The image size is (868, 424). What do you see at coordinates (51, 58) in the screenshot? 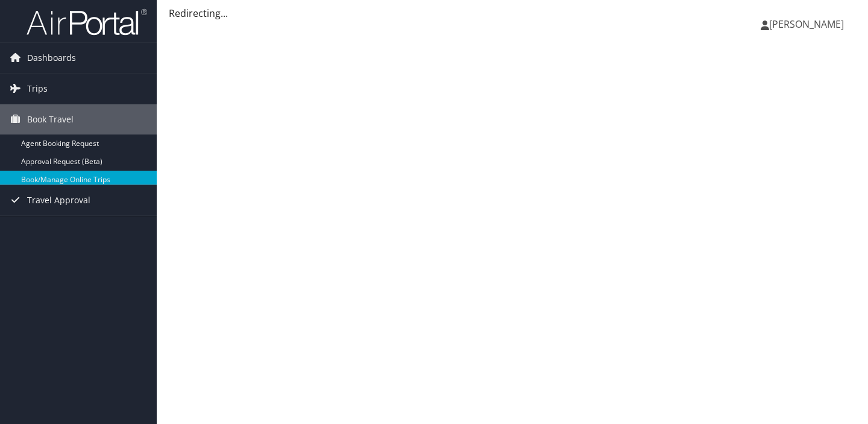
I see `span: Dashboards` at bounding box center [51, 58].